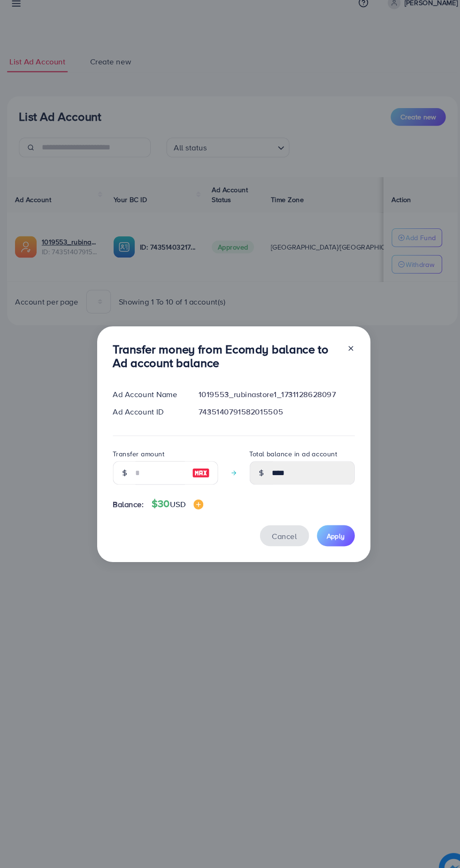 The image size is (460, 868). Describe the element at coordinates (280, 532) in the screenshot. I see `button: Cancel` at that location.